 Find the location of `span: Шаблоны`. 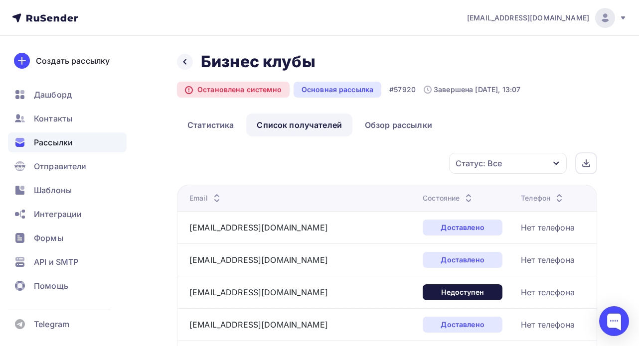

span: Шаблоны is located at coordinates (53, 190).